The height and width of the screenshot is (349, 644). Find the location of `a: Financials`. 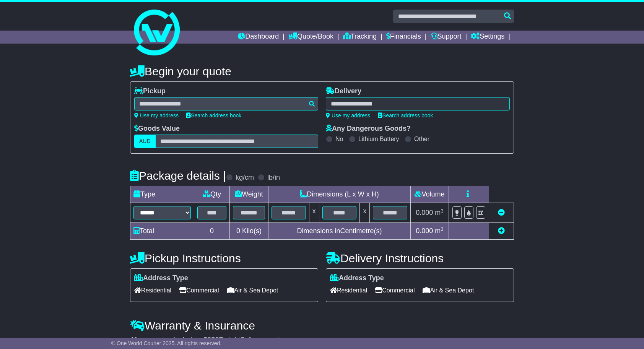

a: Financials is located at coordinates (404, 37).